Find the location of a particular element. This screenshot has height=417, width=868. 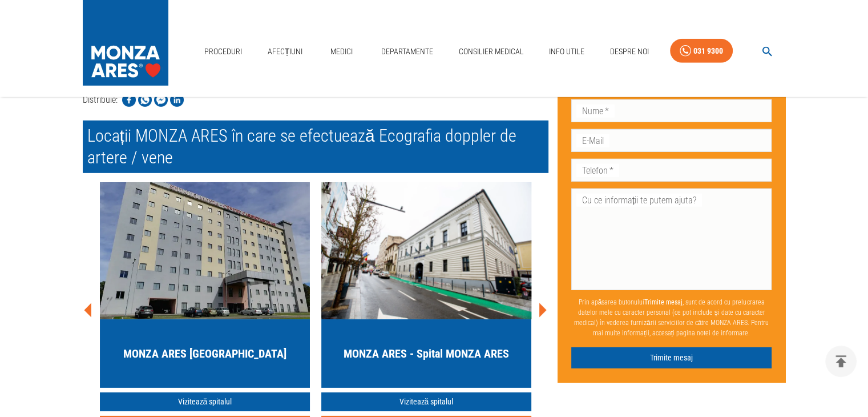

button: Share on Facebook is located at coordinates (129, 100).